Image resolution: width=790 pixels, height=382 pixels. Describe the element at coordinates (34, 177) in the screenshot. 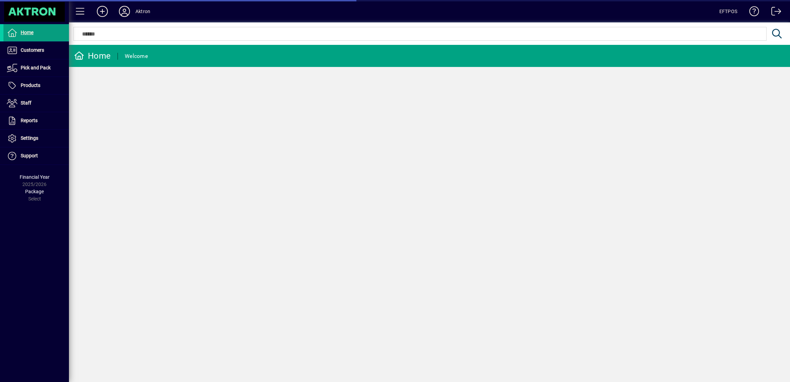

I see `span: Financial Year` at that location.